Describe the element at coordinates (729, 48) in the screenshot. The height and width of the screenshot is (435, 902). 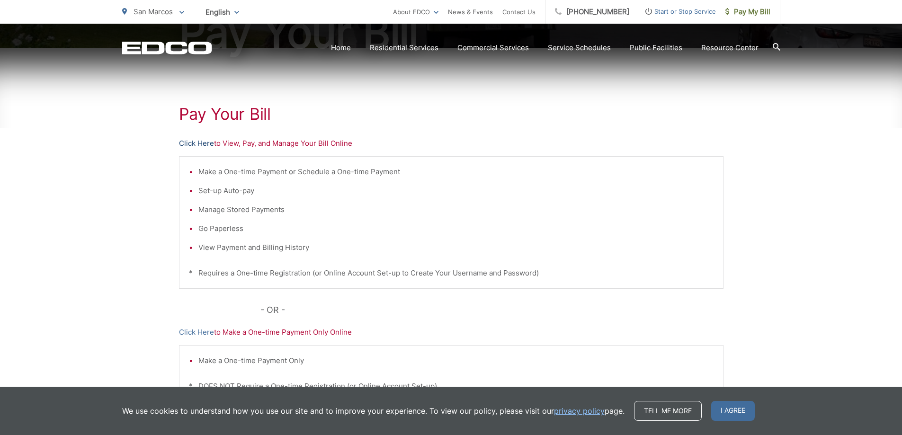
I see `a: Resource Center` at that location.